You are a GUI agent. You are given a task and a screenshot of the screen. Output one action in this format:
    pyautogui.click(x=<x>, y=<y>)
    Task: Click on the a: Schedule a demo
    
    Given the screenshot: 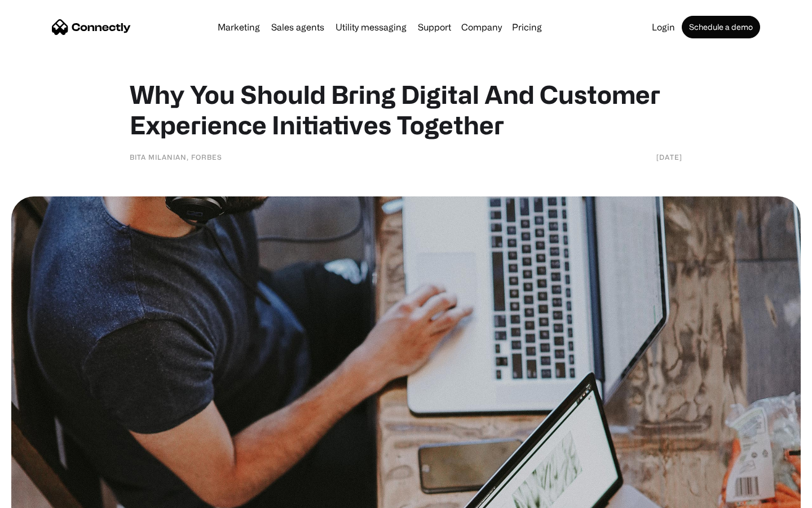 What is the action you would take?
    pyautogui.click(x=721, y=27)
    